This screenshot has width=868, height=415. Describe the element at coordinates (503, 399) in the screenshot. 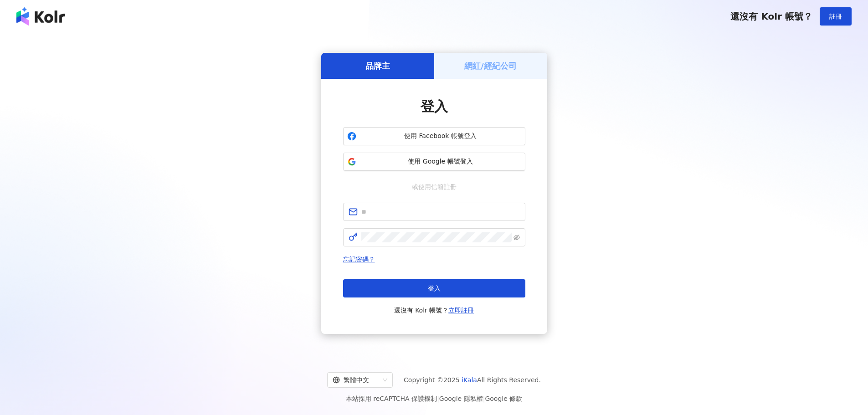

I see `a: Google 條款` at that location.